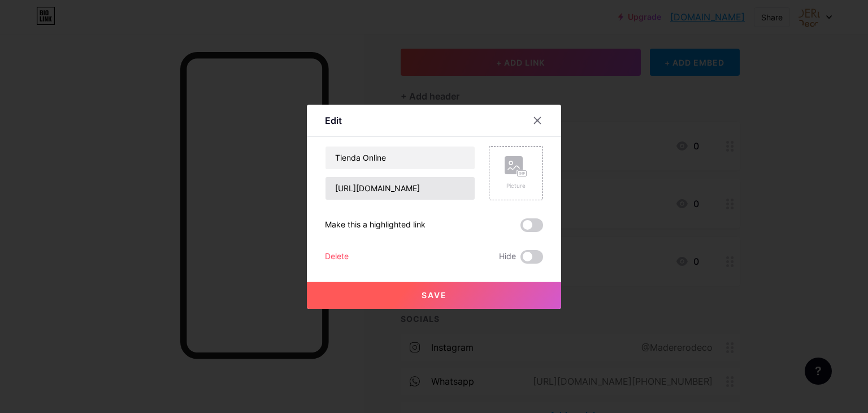  What do you see at coordinates (434, 296) in the screenshot?
I see `button: Save` at bounding box center [434, 296].